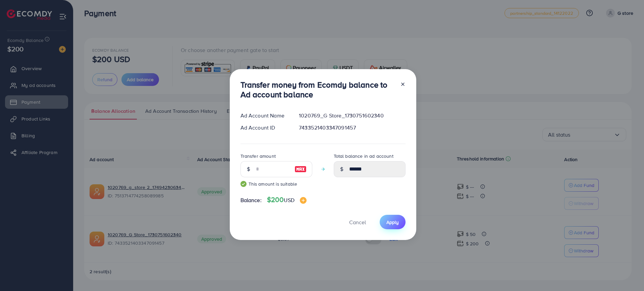  Describe the element at coordinates (358, 222) in the screenshot. I see `span: Cancel` at that location.